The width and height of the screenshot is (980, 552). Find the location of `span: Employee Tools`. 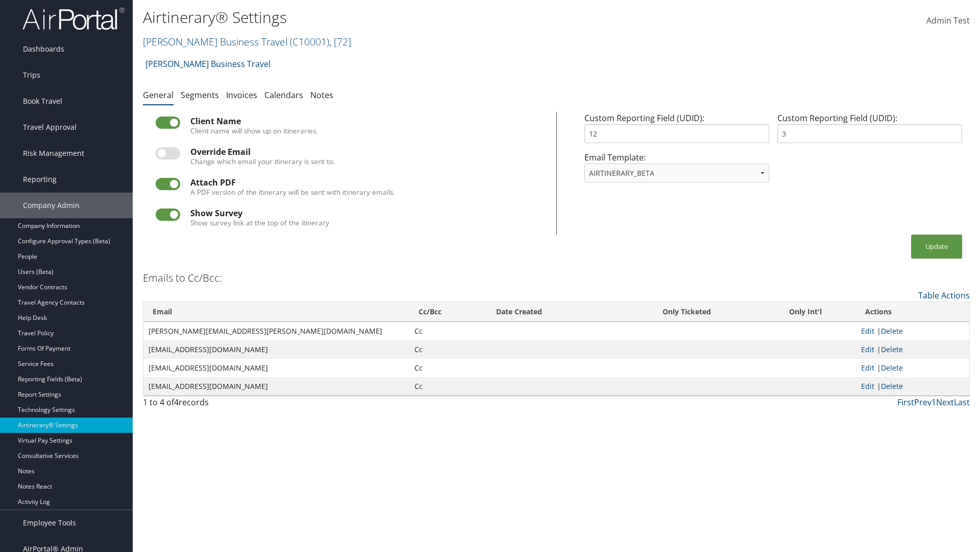

span: Employee Tools is located at coordinates (49, 522).